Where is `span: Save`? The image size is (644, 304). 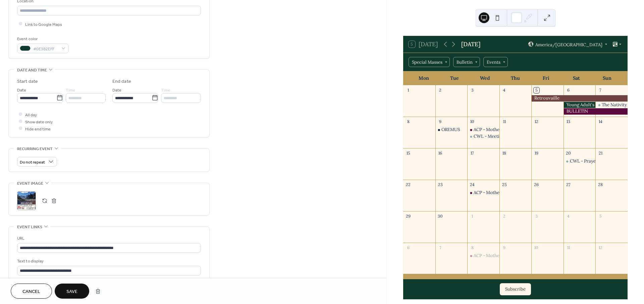
span: Save is located at coordinates (72, 292).